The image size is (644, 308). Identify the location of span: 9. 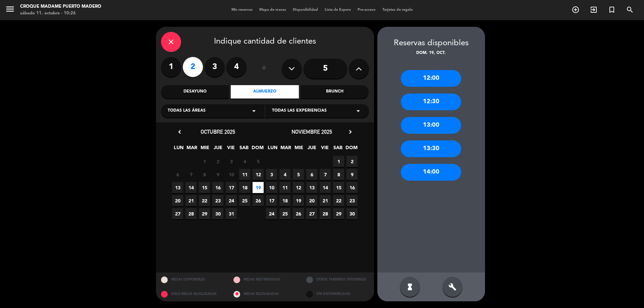
(218, 174).